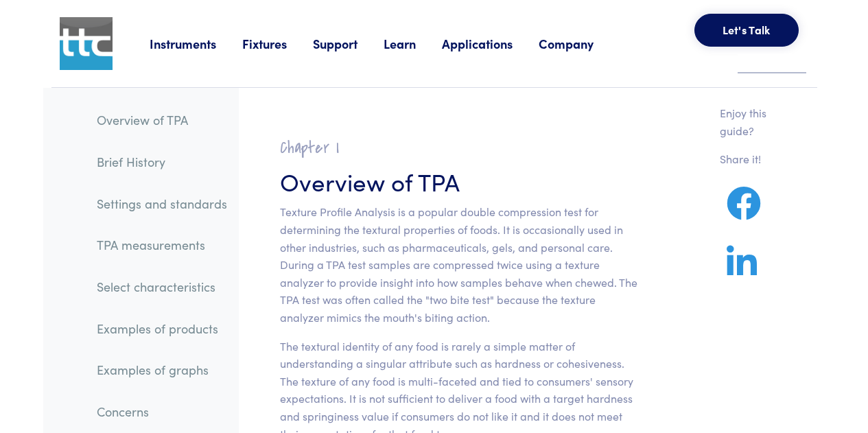 The image size is (868, 433). What do you see at coordinates (348, 43) in the screenshot?
I see `a: Support` at bounding box center [348, 43].